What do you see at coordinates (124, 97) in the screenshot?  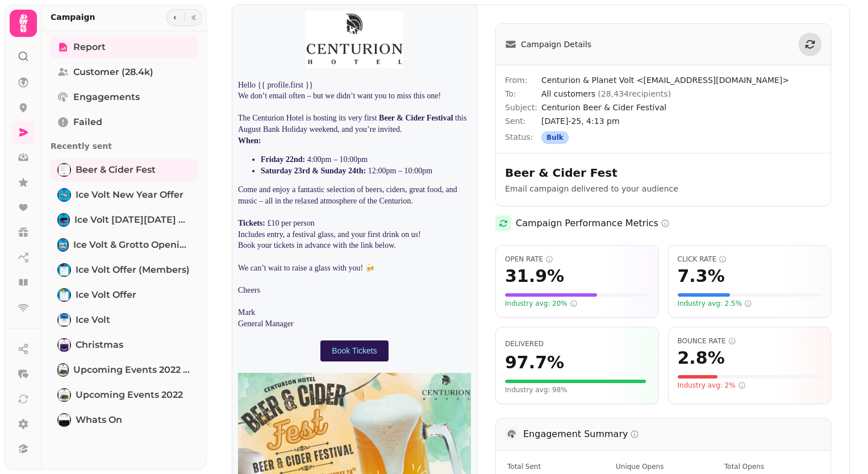 I see `a: Engagements` at bounding box center [124, 97].